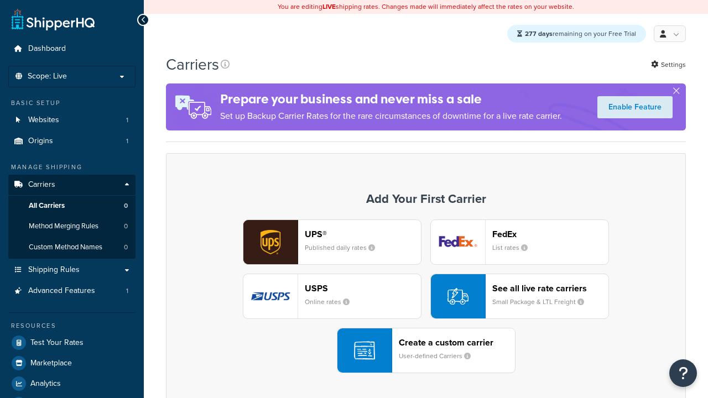 Image resolution: width=708 pixels, height=398 pixels. What do you see at coordinates (426, 351) in the screenshot?
I see `button: Create a custom carrierUser-defined Carriers` at bounding box center [426, 351].